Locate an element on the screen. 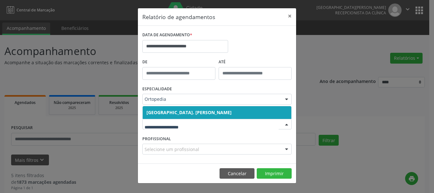 The height and width of the screenshot is (193, 434). span: Selecione um profissional is located at coordinates (172, 149).